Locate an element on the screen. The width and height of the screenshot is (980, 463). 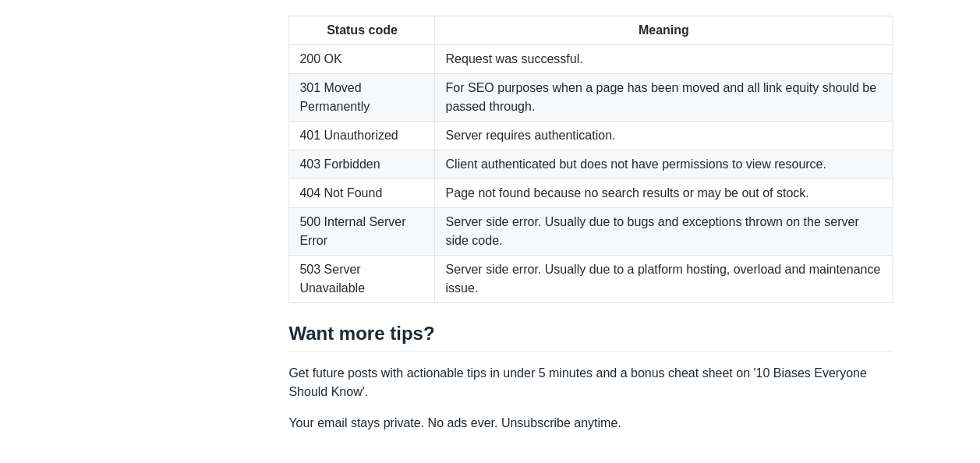
td: Server side error. Usually due to a platform hosting, overload and maintenance issue. is located at coordinates (663, 279).